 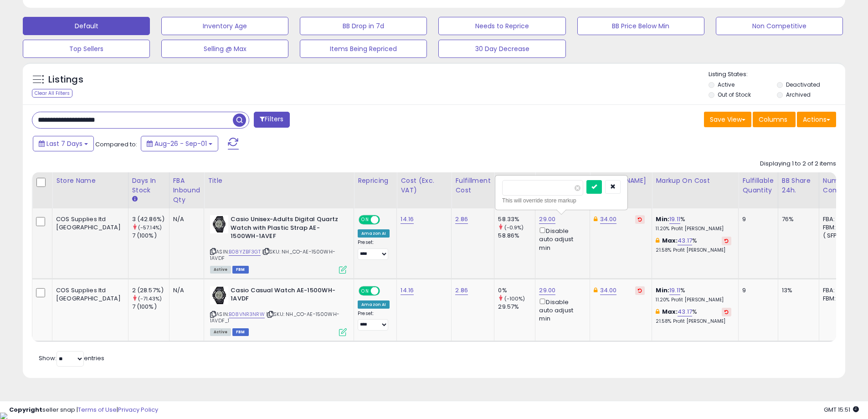 What do you see at coordinates (407, 219) in the screenshot?
I see `a: 14.16` at bounding box center [407, 219].